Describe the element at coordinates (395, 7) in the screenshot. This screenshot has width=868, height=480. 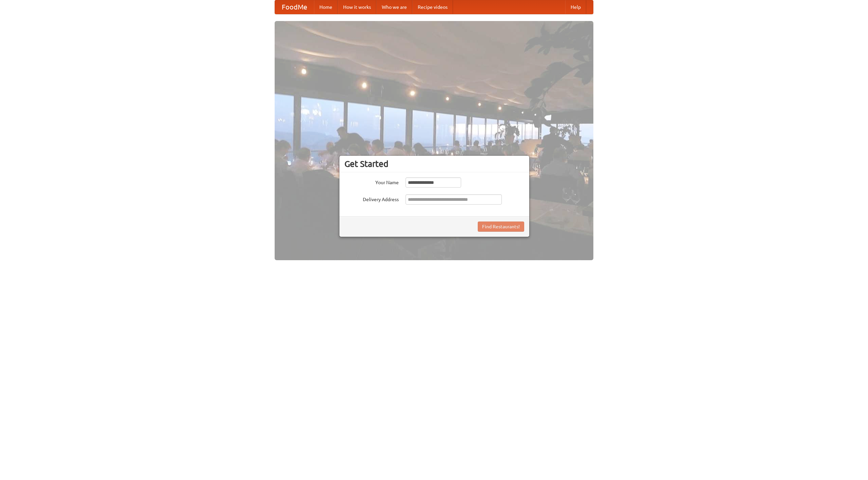
I see `a: Who we are` at that location.